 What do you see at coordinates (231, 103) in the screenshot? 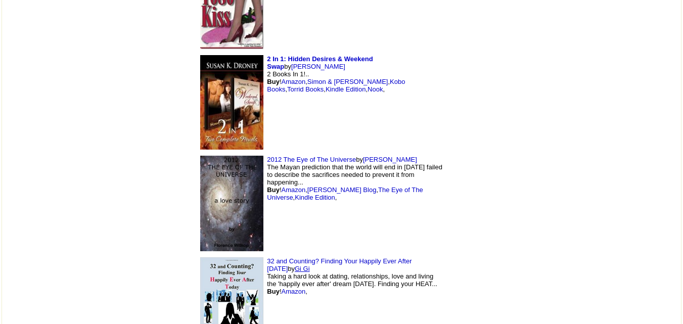
I see `img: 67062.jpg` at bounding box center [231, 103].